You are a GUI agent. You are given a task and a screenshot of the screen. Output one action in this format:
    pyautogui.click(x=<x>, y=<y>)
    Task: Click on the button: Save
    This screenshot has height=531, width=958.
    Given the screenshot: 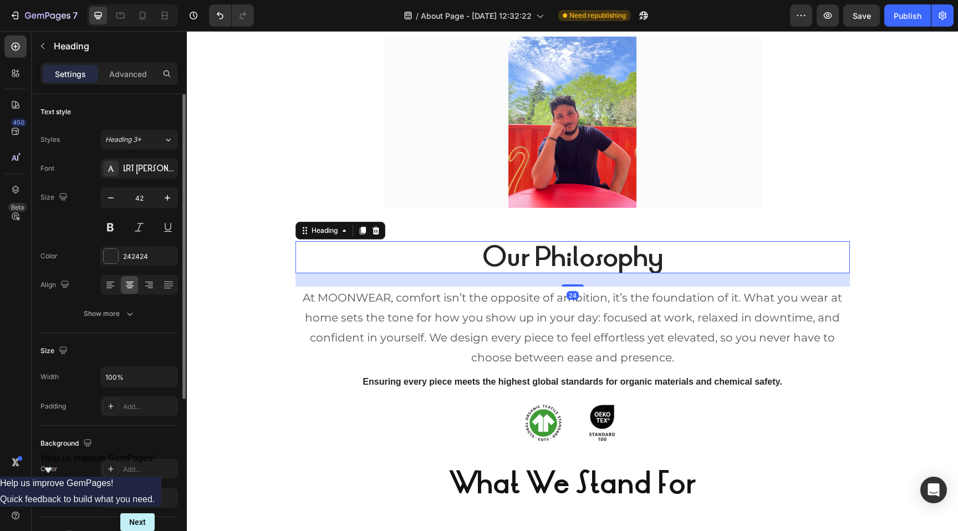 What is the action you would take?
    pyautogui.click(x=862, y=16)
    